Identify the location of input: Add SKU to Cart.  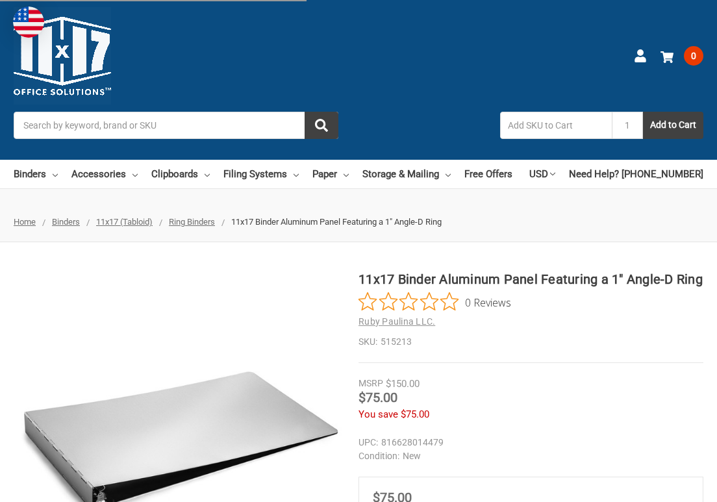
(556, 125).